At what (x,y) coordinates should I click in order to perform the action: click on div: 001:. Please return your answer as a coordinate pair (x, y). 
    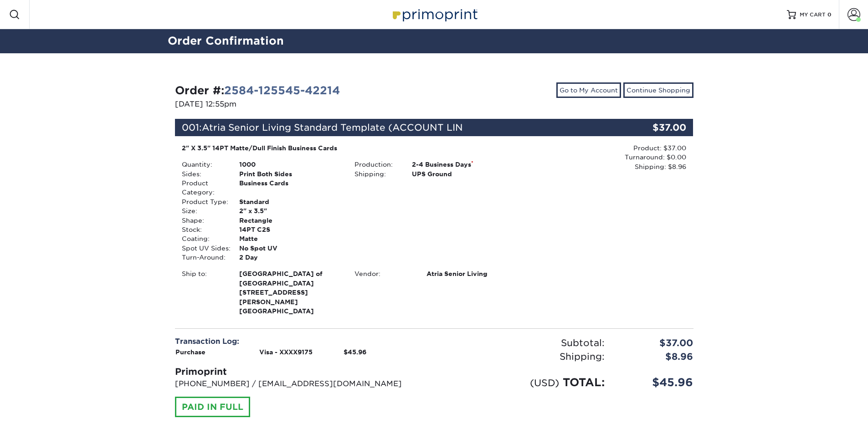
    Looking at the image, I should click on (391, 127).